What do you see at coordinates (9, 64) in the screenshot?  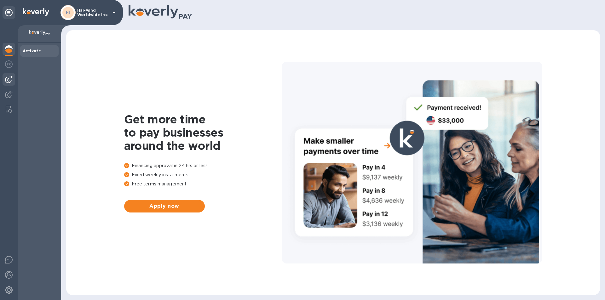 I see `img: Foreign exchange` at bounding box center [9, 64].